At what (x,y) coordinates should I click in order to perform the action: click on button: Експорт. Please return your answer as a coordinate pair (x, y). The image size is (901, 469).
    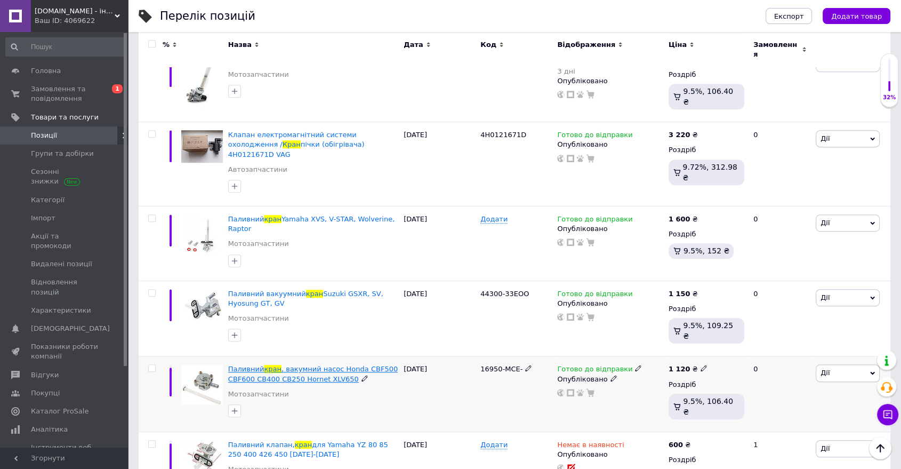
    Looking at the image, I should click on (789, 16).